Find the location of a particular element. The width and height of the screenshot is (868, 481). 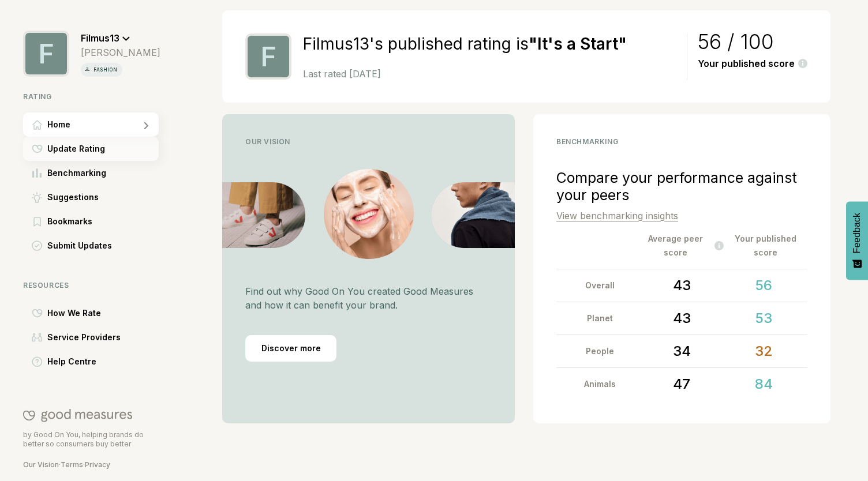

div: People is located at coordinates (599, 352).